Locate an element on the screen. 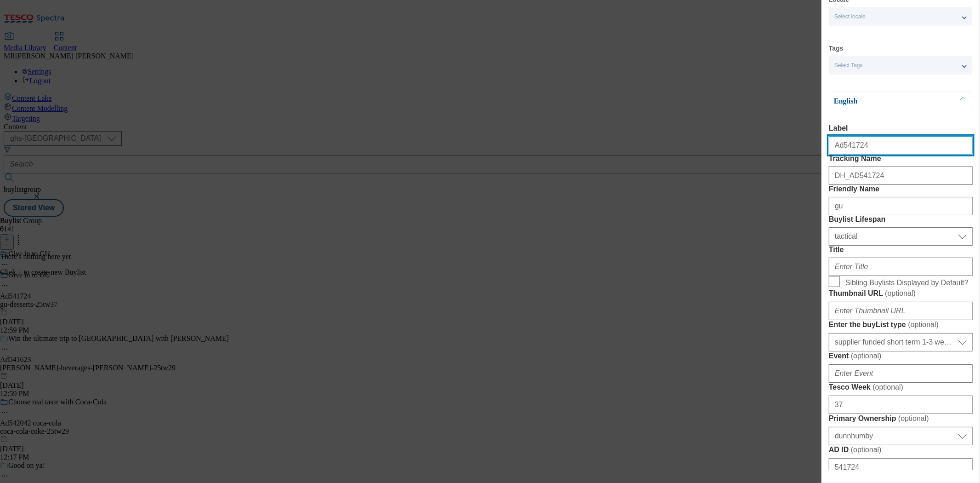 This screenshot has height=483, width=980. label: Tesco Week is located at coordinates (900, 387).